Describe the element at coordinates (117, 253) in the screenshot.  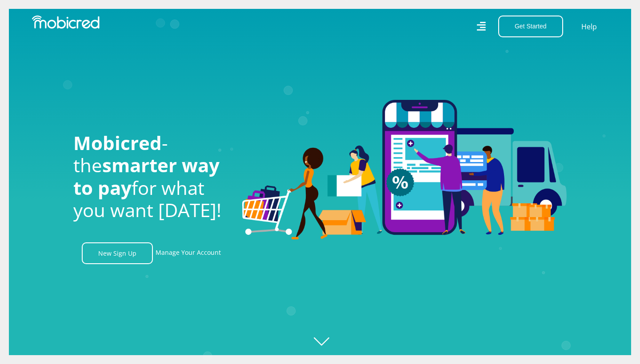
I see `a: New Sign Up` at that location.